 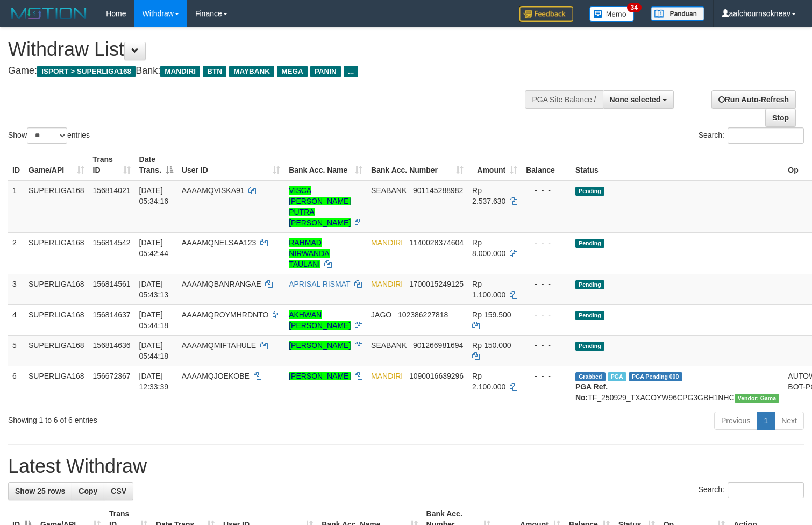 What do you see at coordinates (269, 71) in the screenshot?
I see `h4: Game: Bank:` at bounding box center [269, 71].